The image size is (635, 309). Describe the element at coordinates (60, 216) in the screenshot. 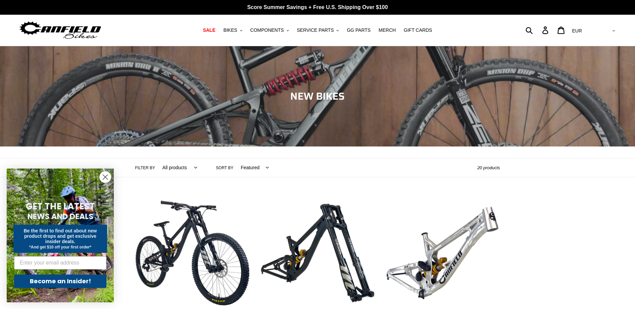

I see `span: NEWS AND DEALS` at that location.